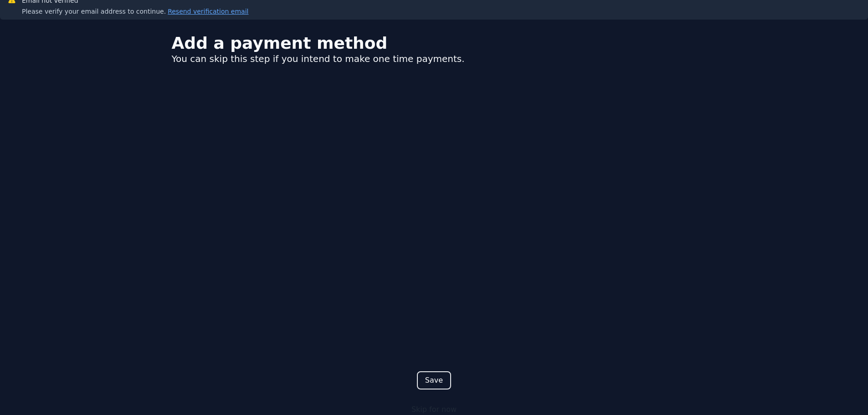 This screenshot has height=415, width=868. I want to click on button: Resend verification email, so click(207, 12).